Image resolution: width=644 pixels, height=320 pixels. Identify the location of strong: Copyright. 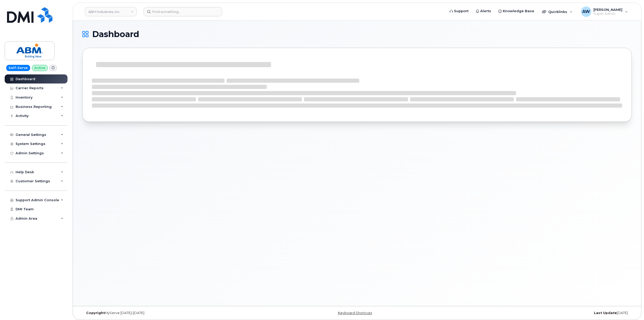
(96, 313).